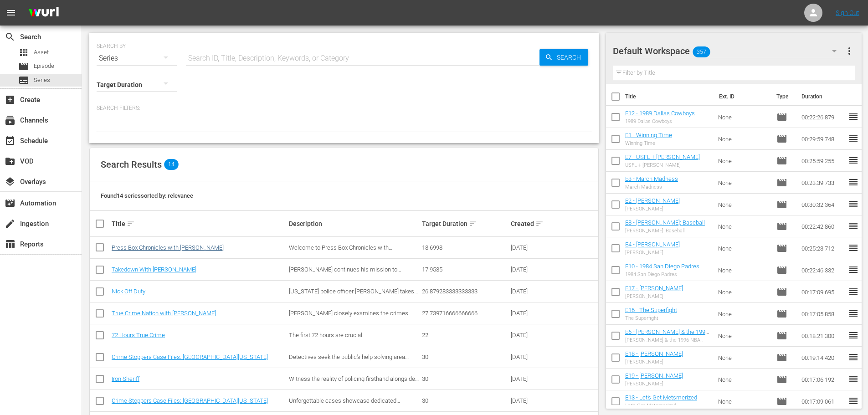 This screenshot has width=868, height=415. What do you see at coordinates (823, 379) in the screenshot?
I see `td: 00:17:06.192` at bounding box center [823, 379].